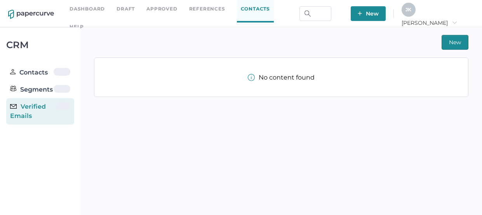 The height and width of the screenshot is (215, 482). What do you see at coordinates (454, 23) in the screenshot?
I see `i: arrow_right` at bounding box center [454, 23].